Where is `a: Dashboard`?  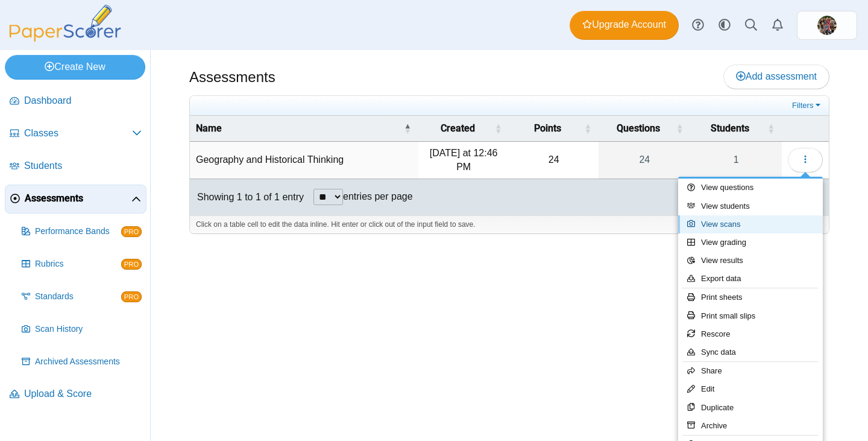 a: Dashboard is located at coordinates (75, 101).